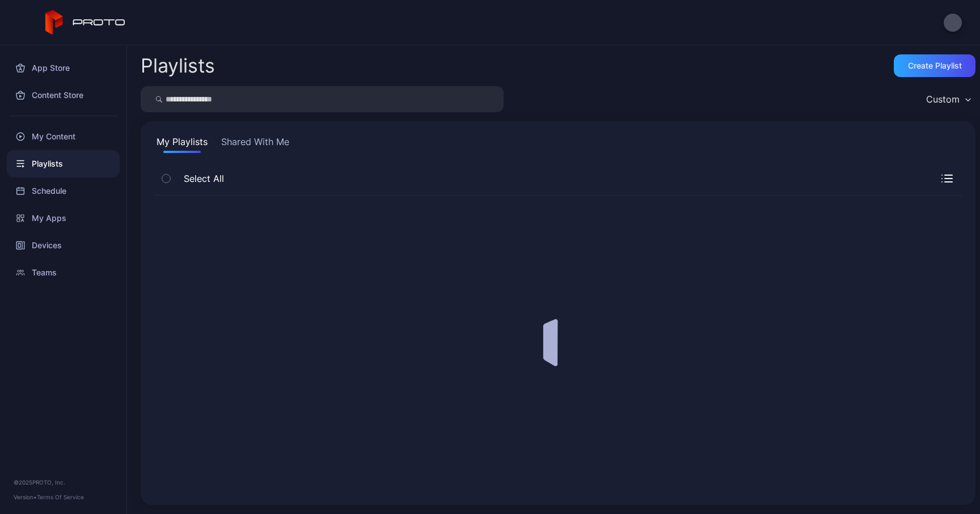 This screenshot has height=514, width=980. Describe the element at coordinates (63, 245) in the screenshot. I see `a: Devices` at that location.